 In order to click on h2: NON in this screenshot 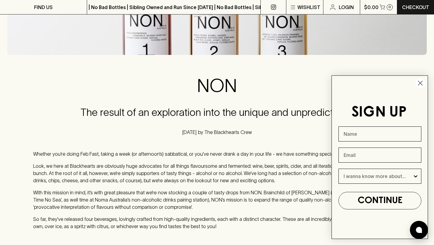, I will do `click(217, 86)`.